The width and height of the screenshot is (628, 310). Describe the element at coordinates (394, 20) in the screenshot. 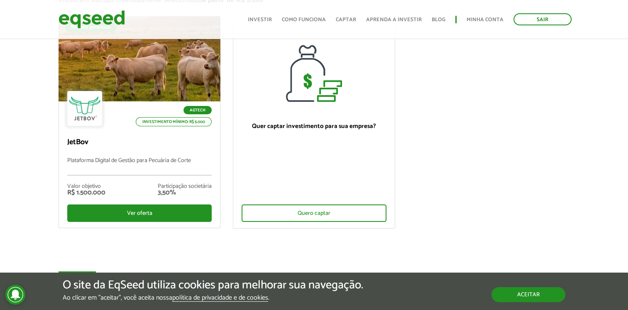

I see `a: Aprenda a investir` at that location.